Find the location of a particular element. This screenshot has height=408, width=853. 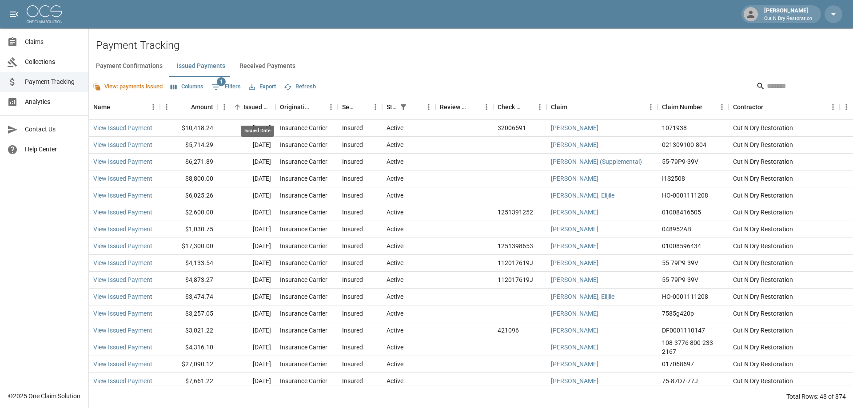

div: Review Status is located at coordinates (464, 107).